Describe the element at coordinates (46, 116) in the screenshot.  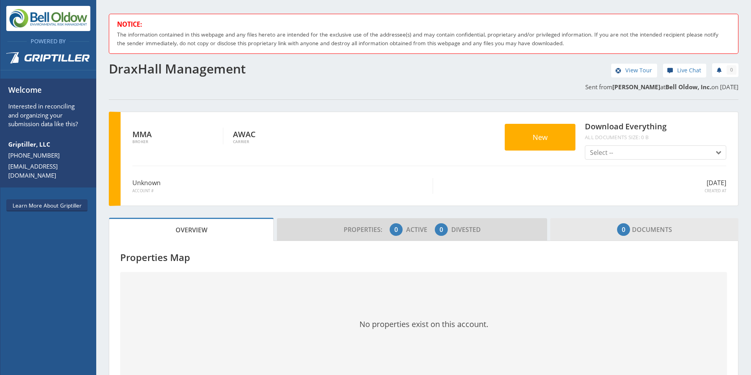
I see `p: Interested in reconciling and organizing your submission data like this?` at that location.